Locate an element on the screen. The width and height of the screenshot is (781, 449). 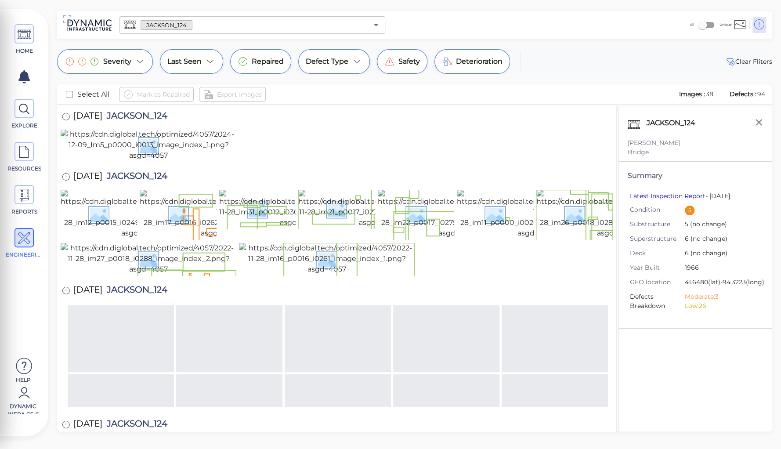
div: Summary is located at coordinates (695, 176).